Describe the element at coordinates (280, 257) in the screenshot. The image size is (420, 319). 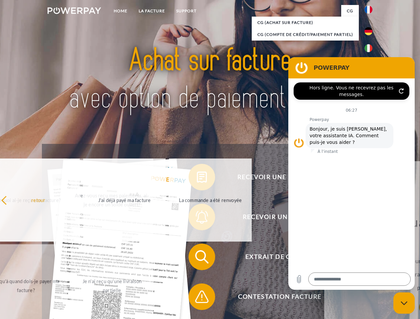
I see `span: Extrait de compte` at that location.